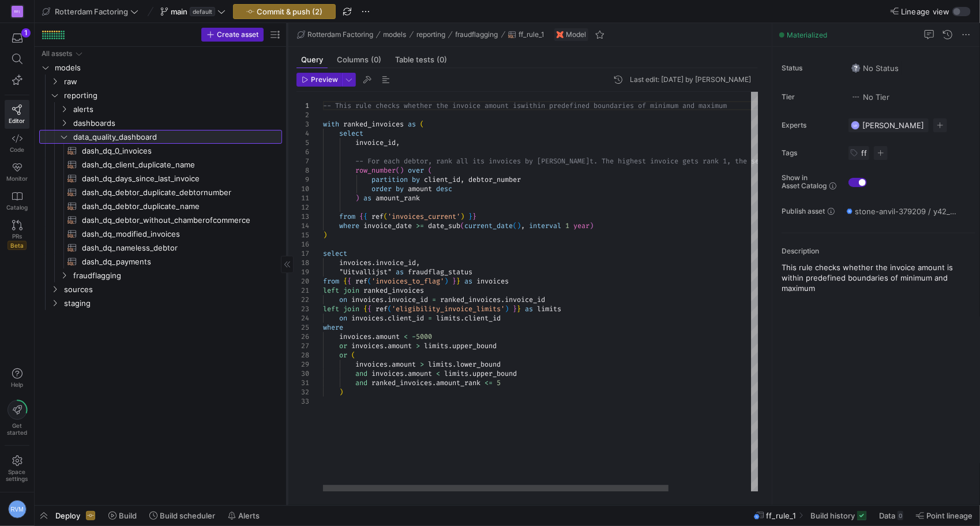 The width and height of the screenshot is (980, 526). What do you see at coordinates (303, 161) in the screenshot?
I see `div: 7` at bounding box center [303, 161].